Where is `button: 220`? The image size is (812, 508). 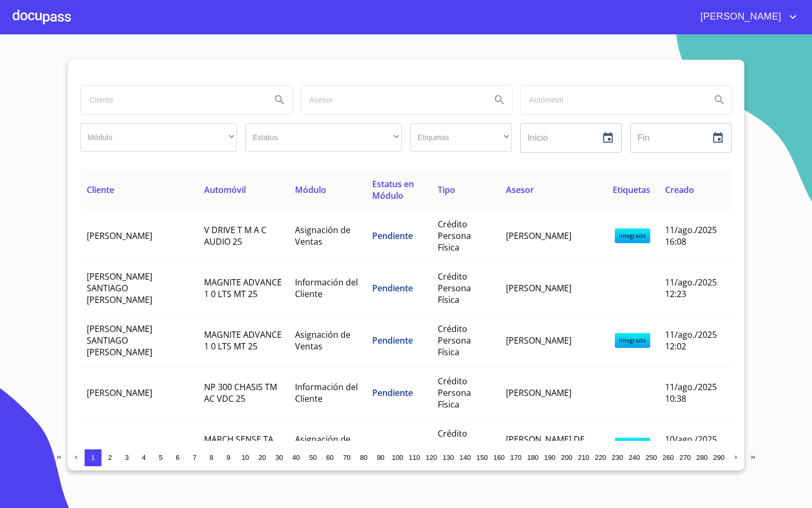 button: 220 is located at coordinates (601, 458).